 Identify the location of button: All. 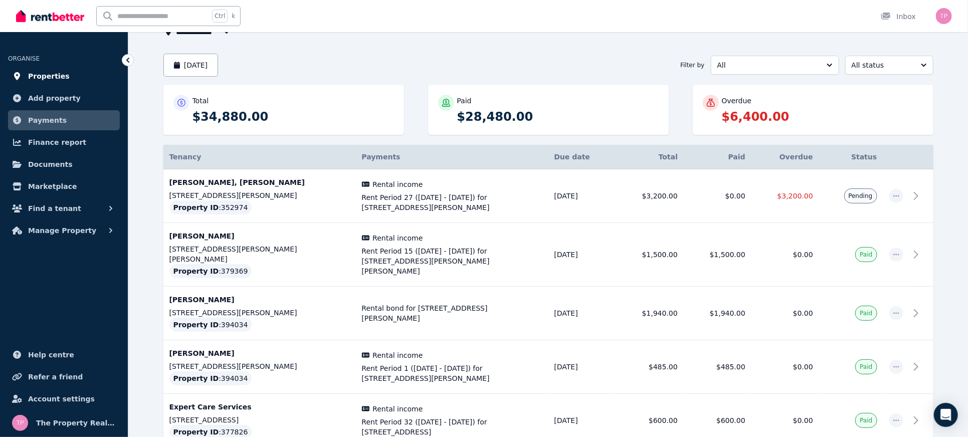
(775, 65).